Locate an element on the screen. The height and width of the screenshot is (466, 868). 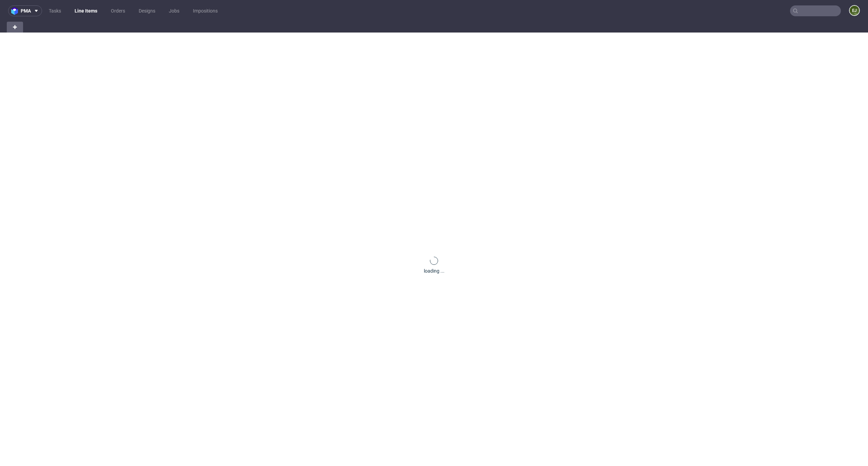
figcaption: EJ is located at coordinates (855, 11).